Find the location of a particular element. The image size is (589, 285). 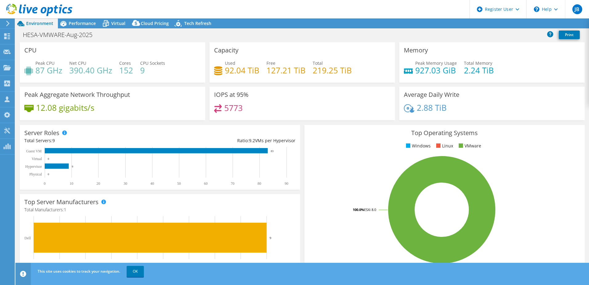

text: 70 is located at coordinates (233, 183).